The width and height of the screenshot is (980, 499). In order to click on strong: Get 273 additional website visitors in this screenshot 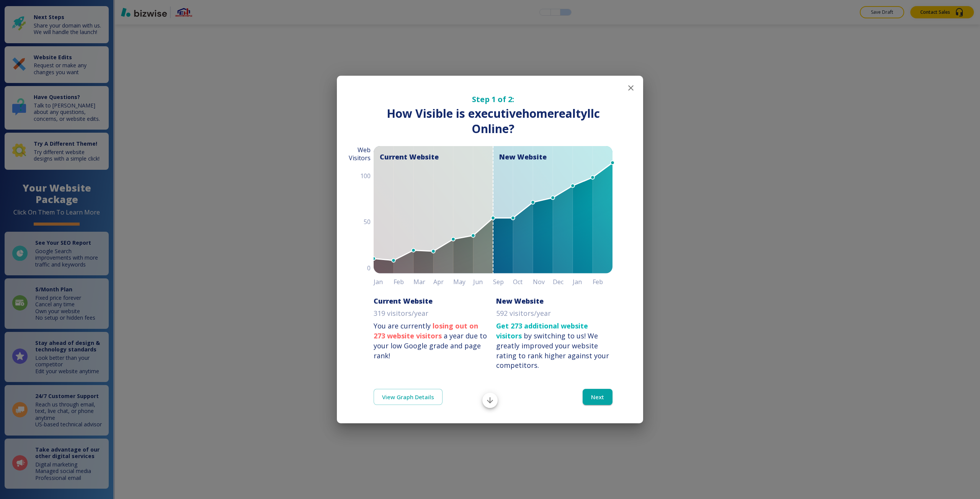, I will do `click(542, 331)`.